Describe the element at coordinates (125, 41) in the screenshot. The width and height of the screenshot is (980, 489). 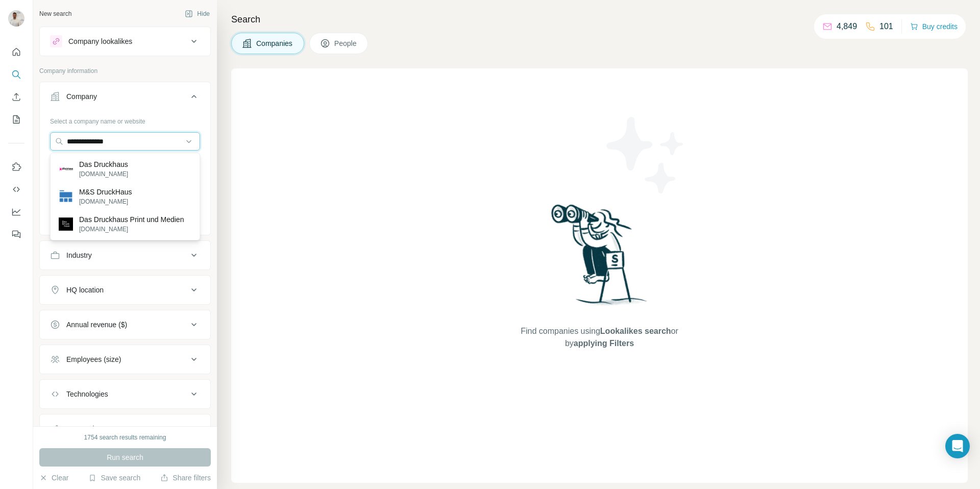
I see `button: Company lookalikes` at that location.